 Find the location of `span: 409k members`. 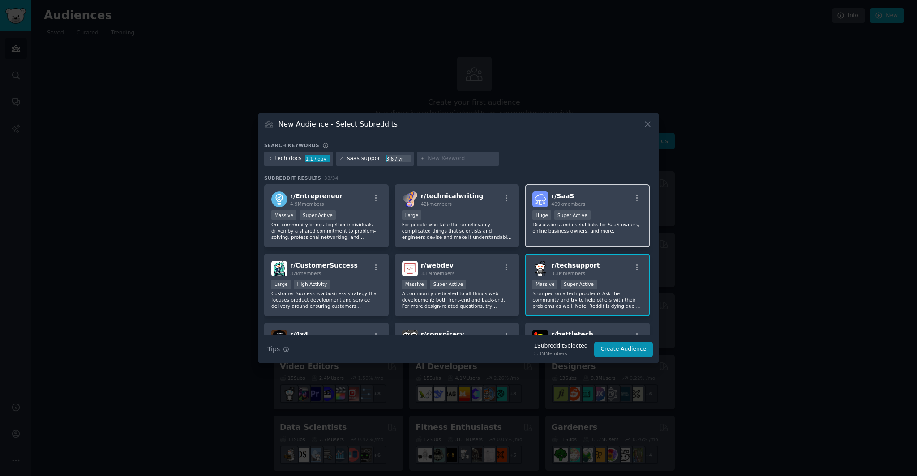

span: 409k members is located at coordinates (568, 204).